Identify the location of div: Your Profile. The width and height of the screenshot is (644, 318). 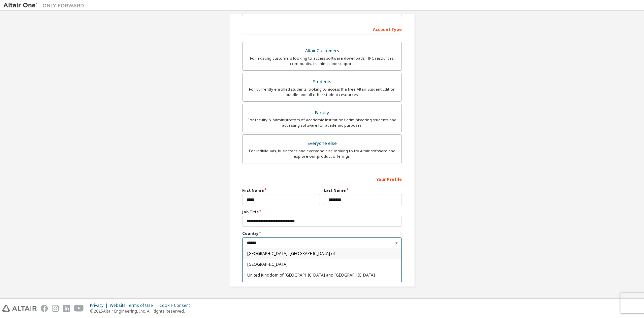
(322, 179).